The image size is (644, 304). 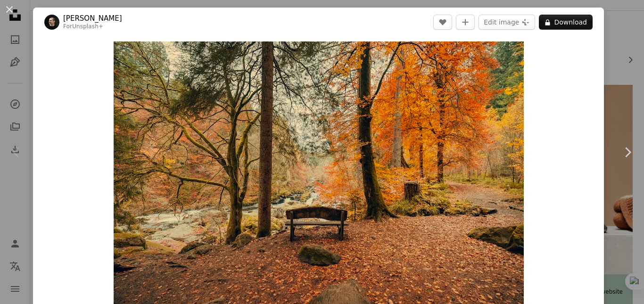 What do you see at coordinates (92, 27) in the screenshot?
I see `div: For` at bounding box center [92, 27].